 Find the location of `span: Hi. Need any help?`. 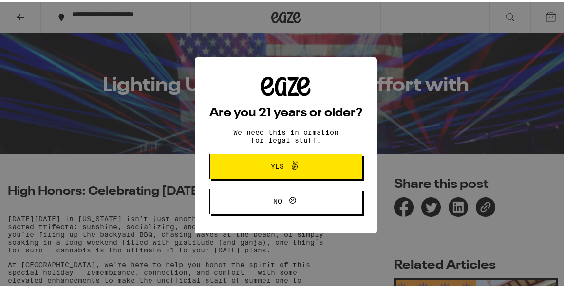

span: Hi. Need any help? is located at coordinates (38, 11).